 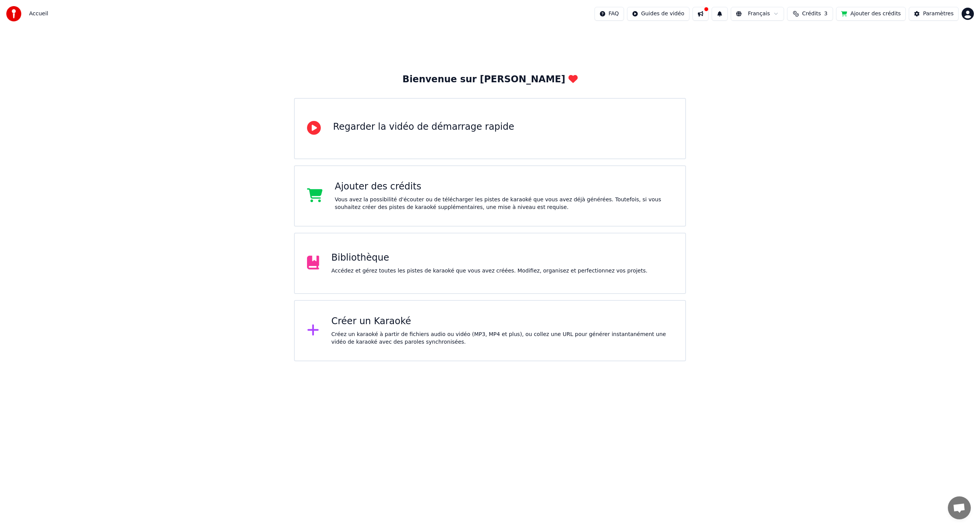 I want to click on img: youka, so click(x=14, y=14).